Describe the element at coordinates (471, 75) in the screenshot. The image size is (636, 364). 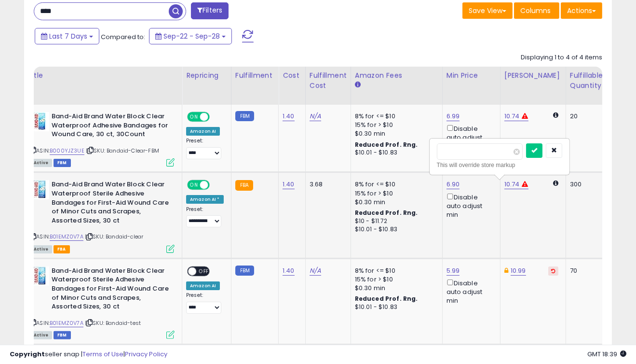
I see `div: Min Price` at that location.